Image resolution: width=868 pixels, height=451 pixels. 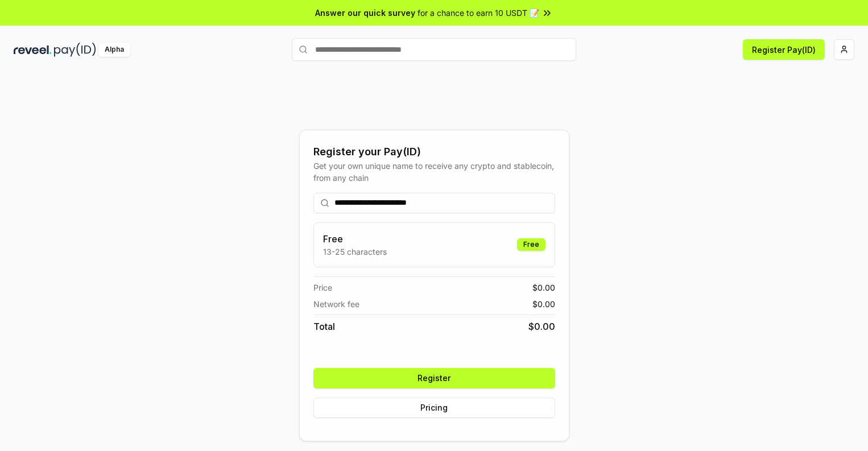 I want to click on div: Get your own unique name to receive any crypto and stablecoin, from any chain, so click(x=434, y=172).